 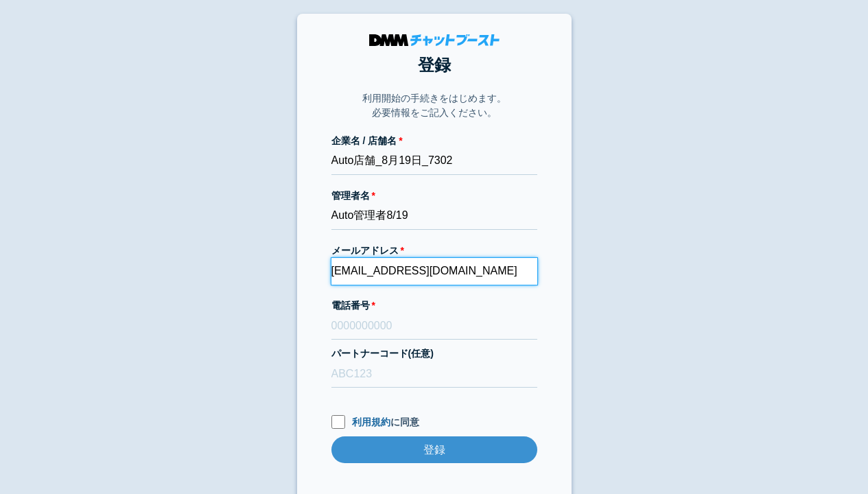 What do you see at coordinates (435, 65) in the screenshot?
I see `h1: 登録` at bounding box center [435, 65].